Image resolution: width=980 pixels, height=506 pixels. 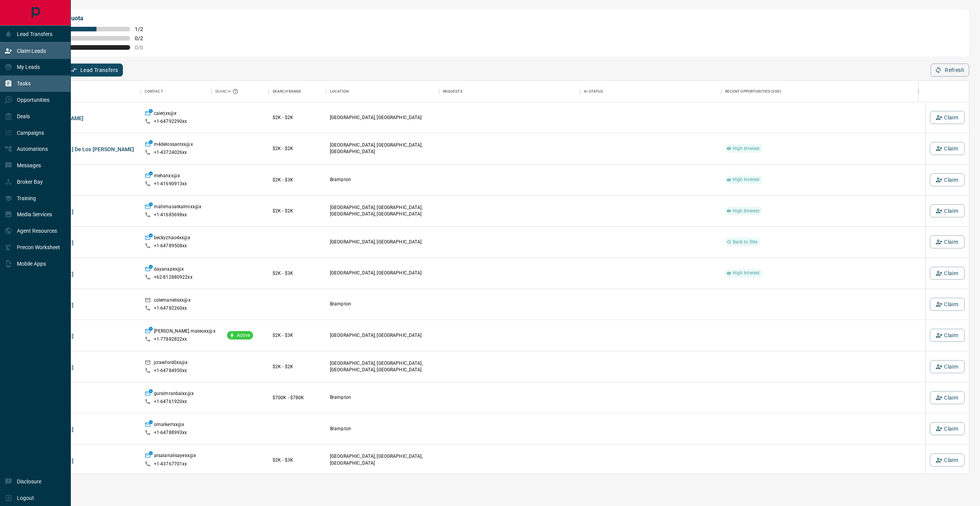 What do you see at coordinates (170, 364) in the screenshot?
I see `p: jcrawford0xx@x` at bounding box center [170, 364].